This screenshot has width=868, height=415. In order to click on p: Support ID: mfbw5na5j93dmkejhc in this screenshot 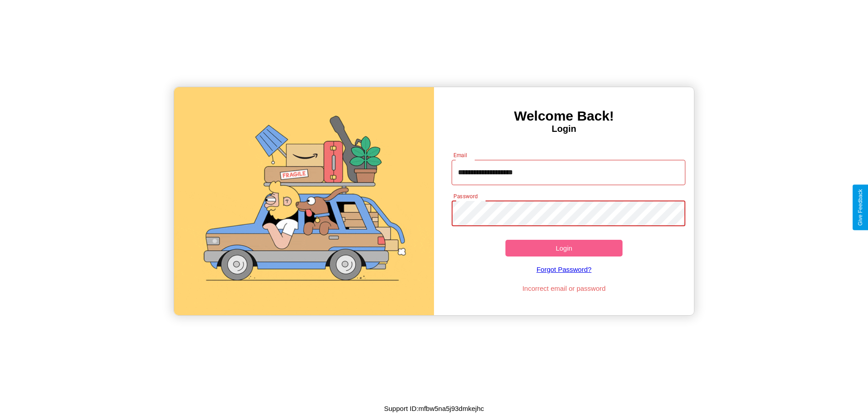, I will do `click(434, 409)`.